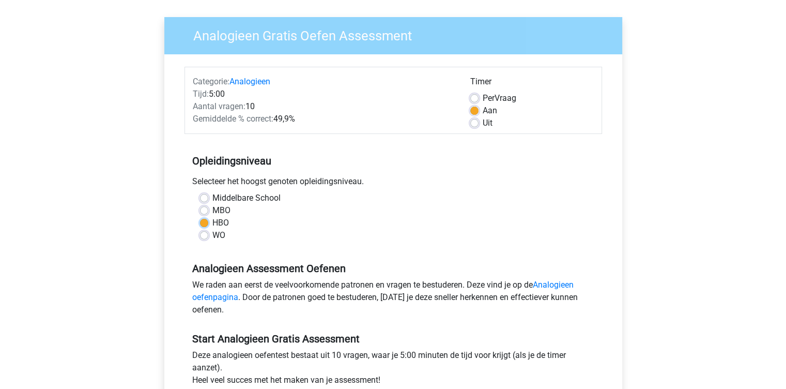 The width and height of the screenshot is (786, 389). Describe the element at coordinates (233, 118) in the screenshot. I see `span: Gemiddelde % correct:` at that location.